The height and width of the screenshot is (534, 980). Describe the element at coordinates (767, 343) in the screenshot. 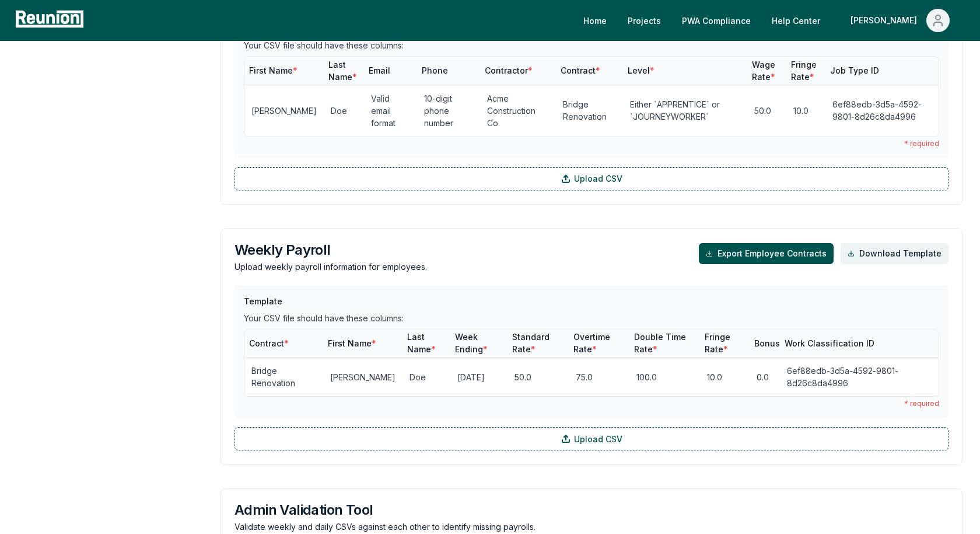

I see `span: Bonus` at that location.